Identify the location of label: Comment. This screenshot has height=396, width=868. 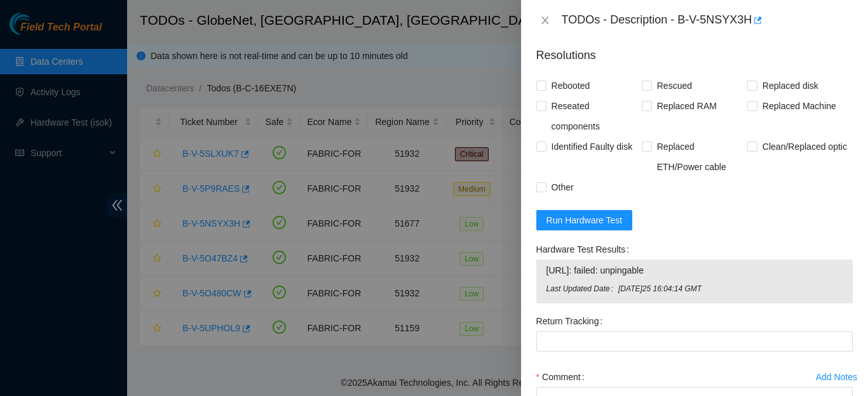
(563, 377).